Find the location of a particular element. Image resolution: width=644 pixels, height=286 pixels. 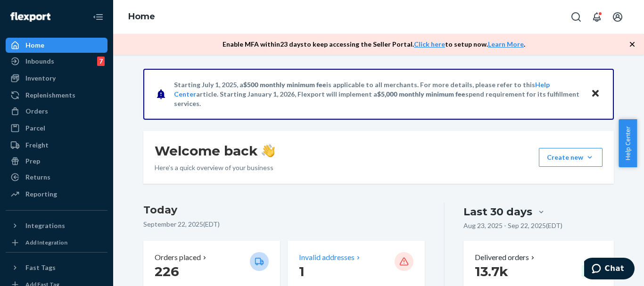

div: 7 is located at coordinates (101, 61).